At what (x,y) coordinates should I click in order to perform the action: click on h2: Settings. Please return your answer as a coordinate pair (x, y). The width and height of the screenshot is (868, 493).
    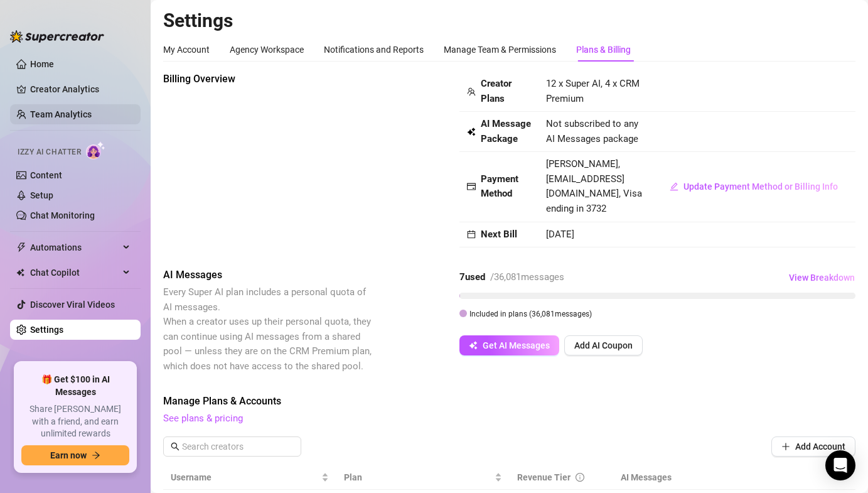
    Looking at the image, I should click on (509, 20).